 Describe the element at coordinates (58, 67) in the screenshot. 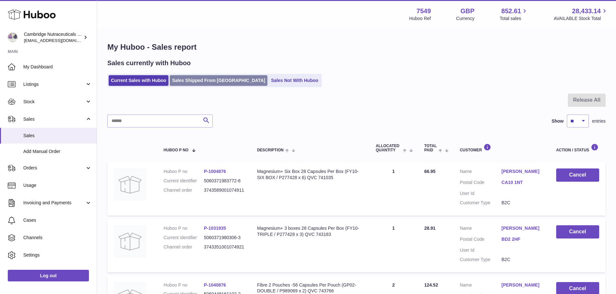

I see `span: My Dashboard` at that location.